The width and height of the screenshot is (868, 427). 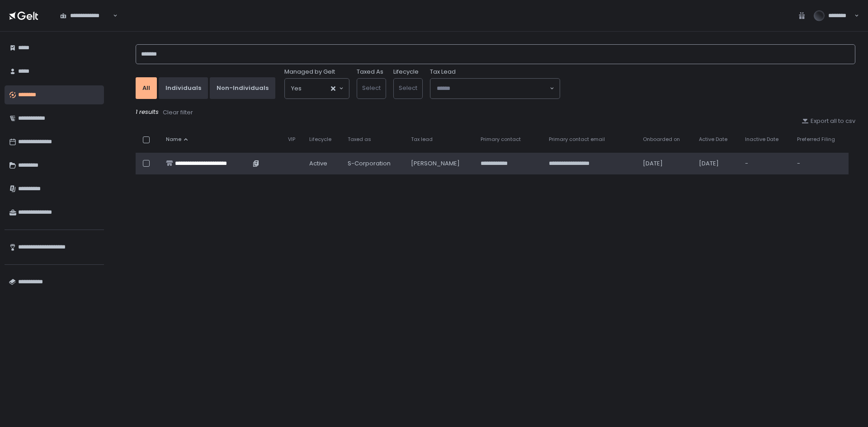 What do you see at coordinates (183, 88) in the screenshot?
I see `div: Individuals` at bounding box center [183, 88].